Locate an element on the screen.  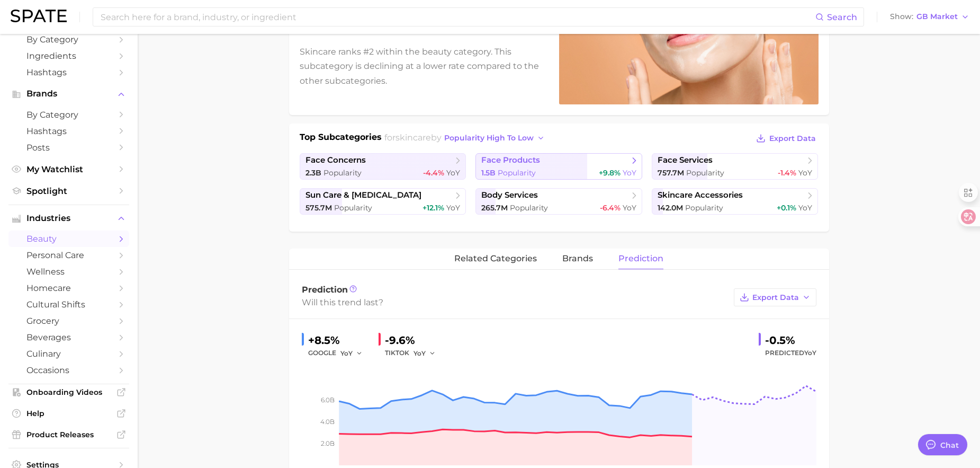
a: face concerns2.3b Popularity-4.4% YoY is located at coordinates (383, 167).